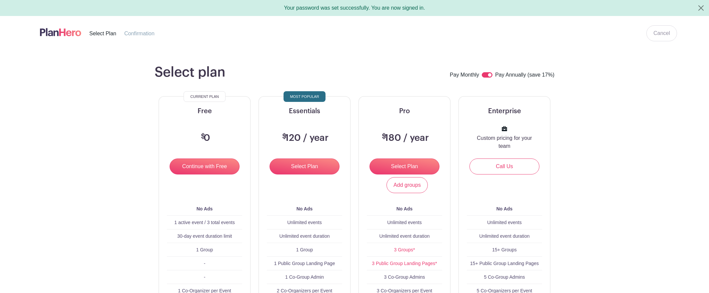 Image resolution: width=709 pixels, height=293 pixels. I want to click on span: Current Plan, so click(204, 97).